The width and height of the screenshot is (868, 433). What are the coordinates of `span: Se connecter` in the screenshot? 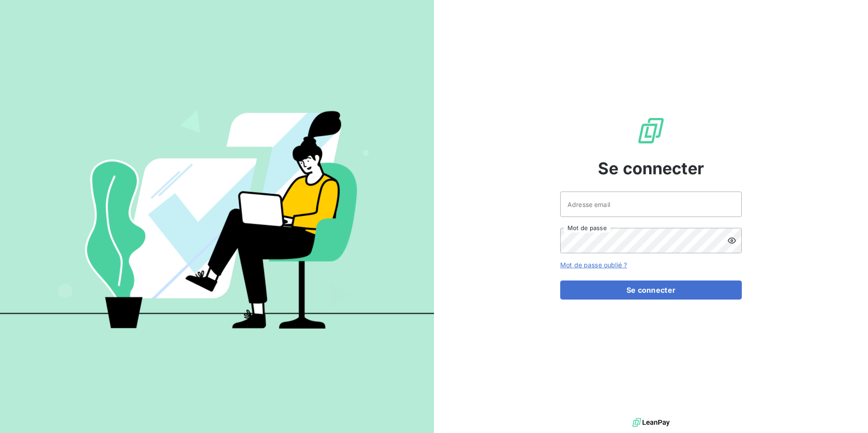 It's located at (651, 168).